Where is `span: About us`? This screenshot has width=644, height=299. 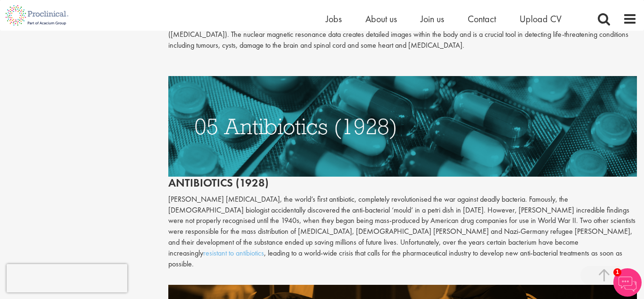 span: About us is located at coordinates (381, 19).